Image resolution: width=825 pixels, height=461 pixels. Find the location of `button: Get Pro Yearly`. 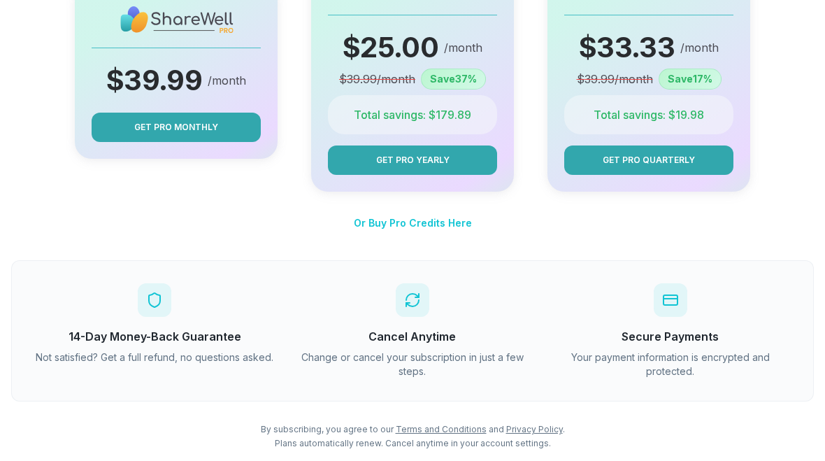

button: Get Pro Yearly is located at coordinates (412, 160).